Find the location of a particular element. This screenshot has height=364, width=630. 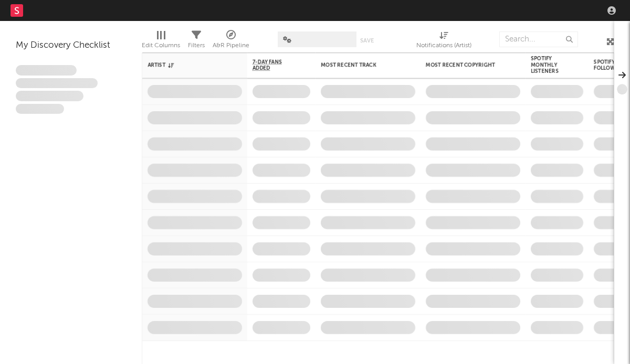

div: Spotify Monthly Listeners is located at coordinates (550, 65).